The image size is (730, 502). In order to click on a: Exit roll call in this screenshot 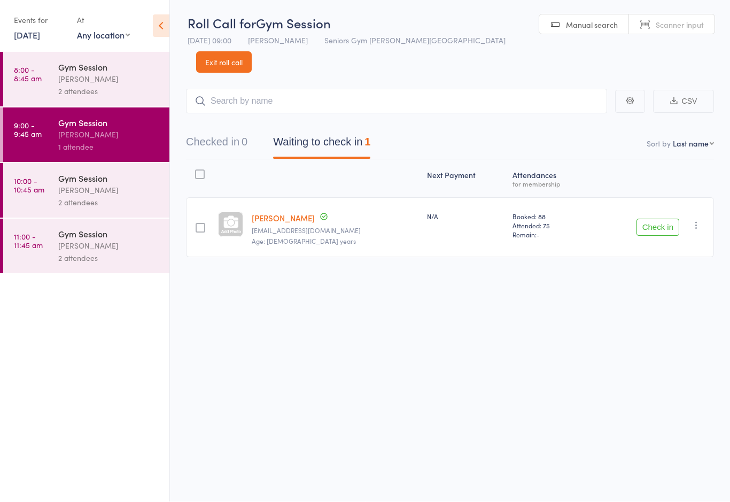, I will do `click(224, 62)`.